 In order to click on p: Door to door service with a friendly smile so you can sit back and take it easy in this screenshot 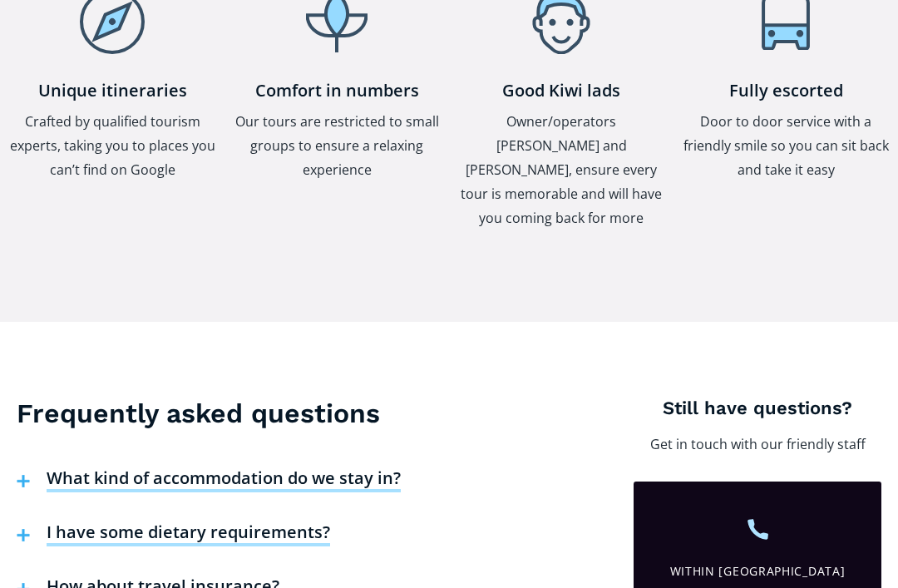, I will do `click(786, 145)`.